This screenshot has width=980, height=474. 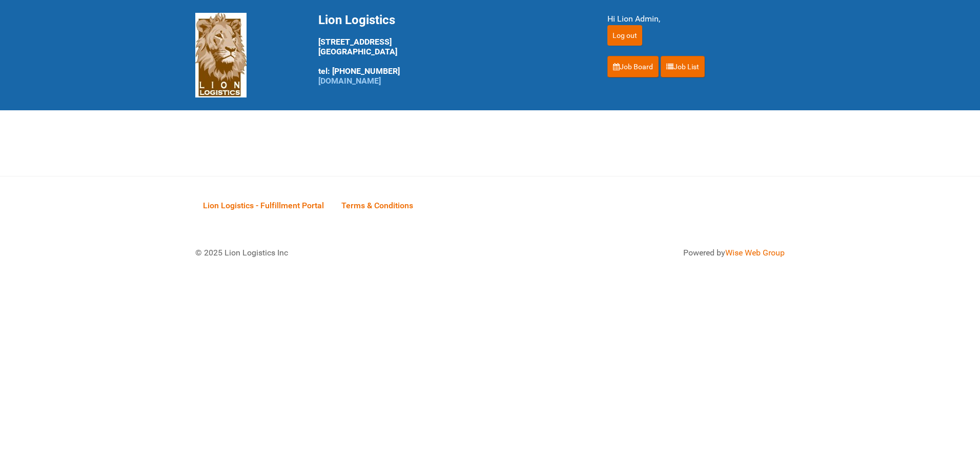 I want to click on input: Log out, so click(x=625, y=36).